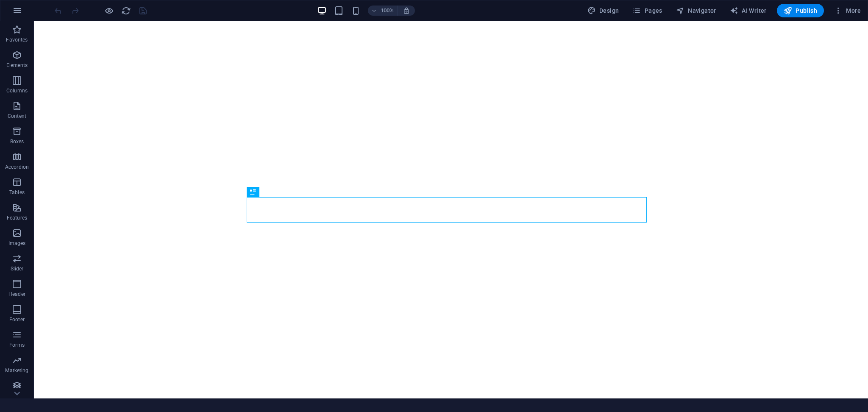 The width and height of the screenshot is (868, 412). What do you see at coordinates (647, 10) in the screenshot?
I see `span: Pages` at bounding box center [647, 10].